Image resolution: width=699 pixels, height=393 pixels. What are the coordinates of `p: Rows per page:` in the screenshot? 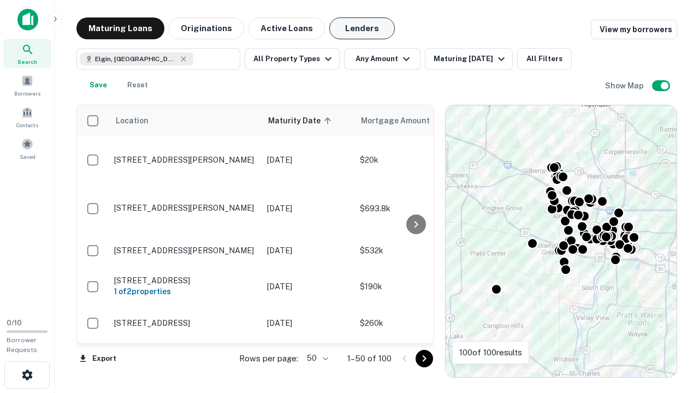 It's located at (269, 359).